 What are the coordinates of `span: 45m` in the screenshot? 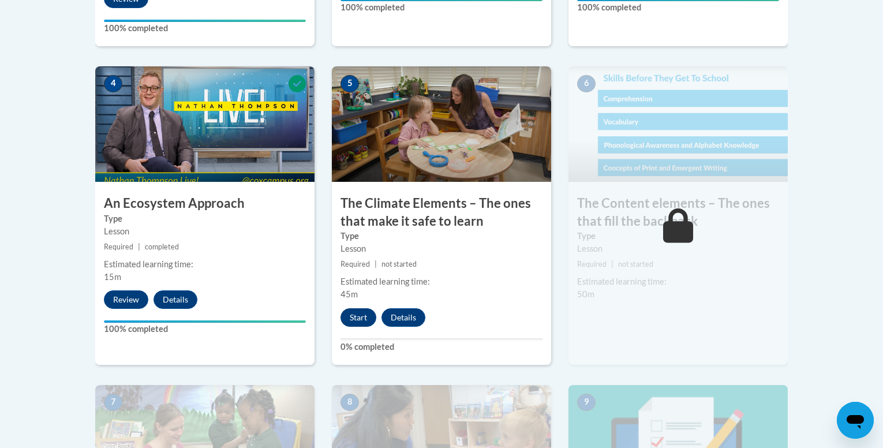 It's located at (349, 294).